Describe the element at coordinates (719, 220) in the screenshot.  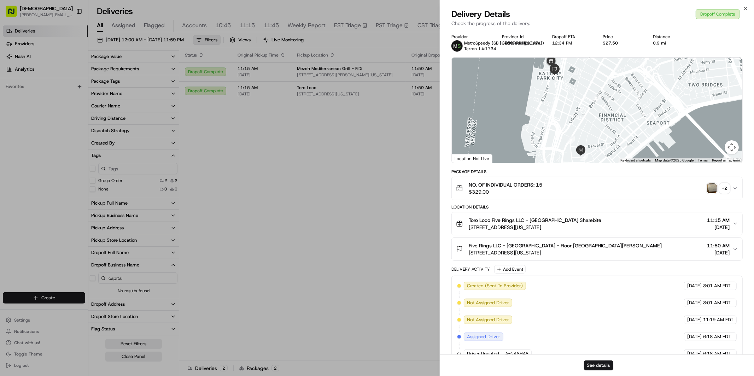
I see `span: 11:15 AM` at that location.